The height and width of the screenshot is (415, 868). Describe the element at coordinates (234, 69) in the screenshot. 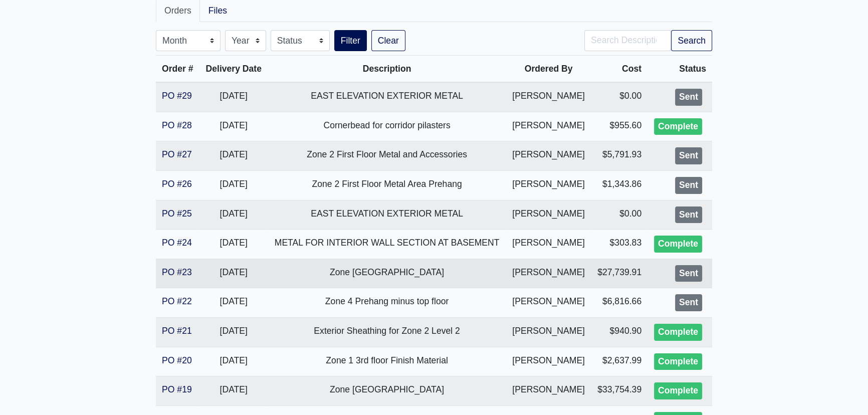

I see `th: Delivery Date` at that location.